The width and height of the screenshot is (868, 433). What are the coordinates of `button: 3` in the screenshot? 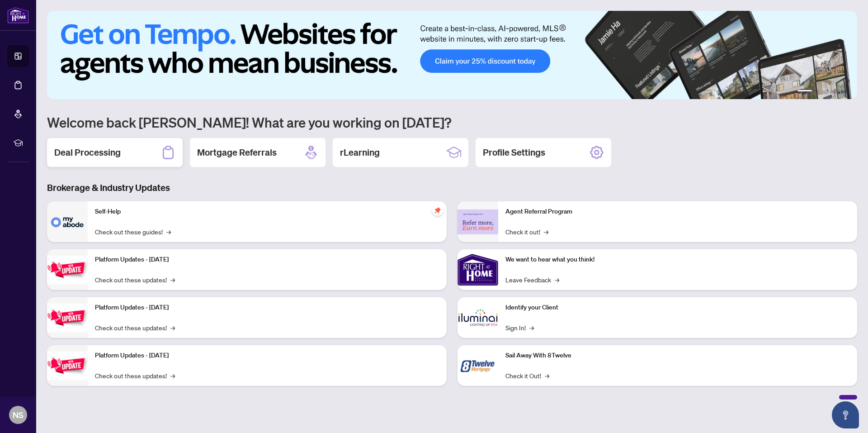 It's located at (825, 92).